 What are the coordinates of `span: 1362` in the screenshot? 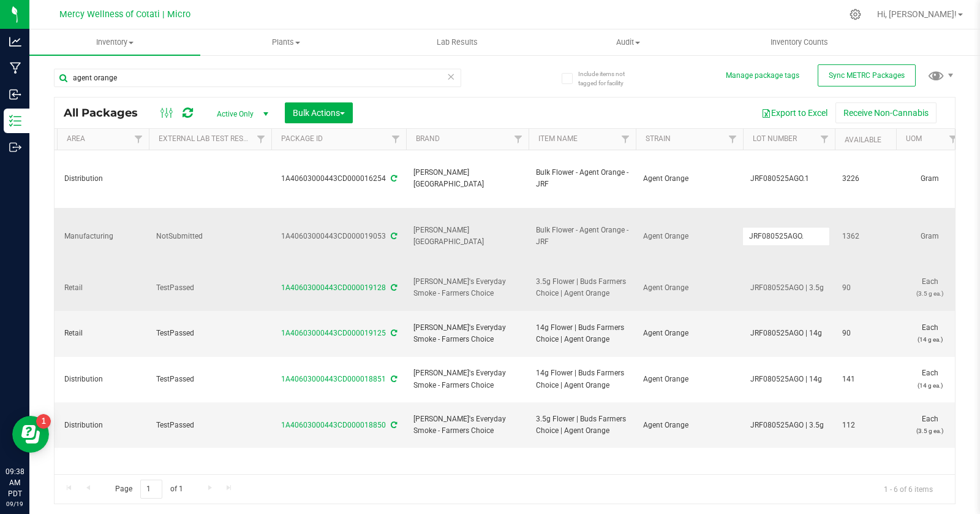 It's located at (866, 236).